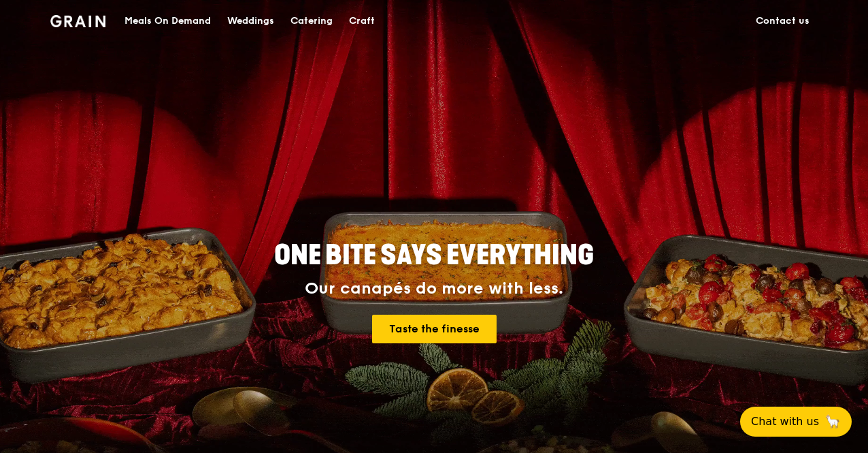 This screenshot has height=453, width=868. Describe the element at coordinates (78, 21) in the screenshot. I see `img: Grain` at that location.